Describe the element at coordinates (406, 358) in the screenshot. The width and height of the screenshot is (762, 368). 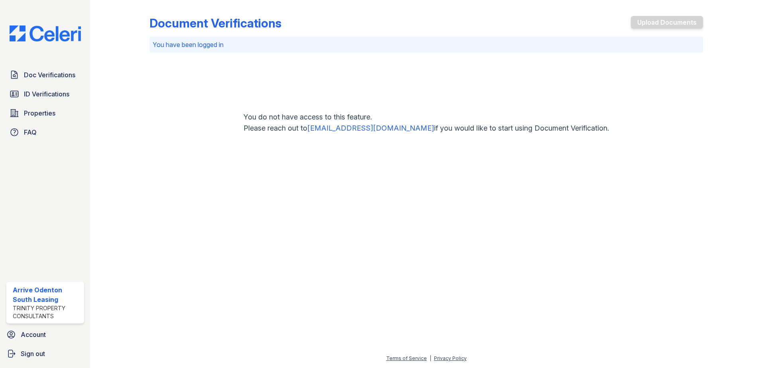
I see `a: Terms of Service` at that location.